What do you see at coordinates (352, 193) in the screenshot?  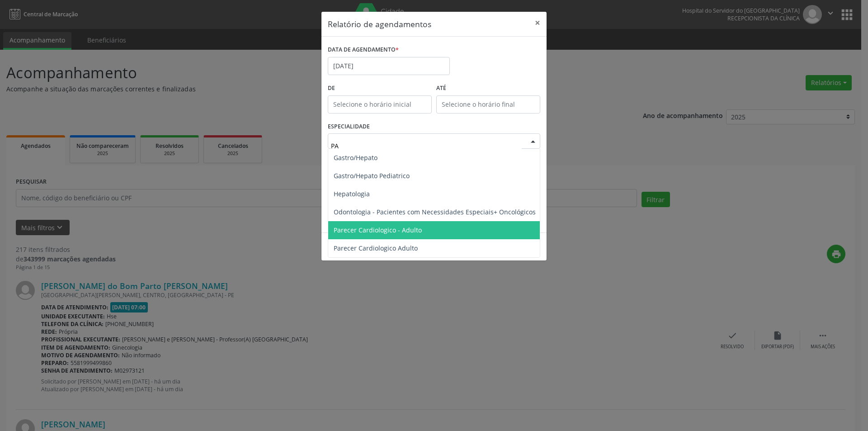 I see `span: Hepatologia` at bounding box center [352, 193].